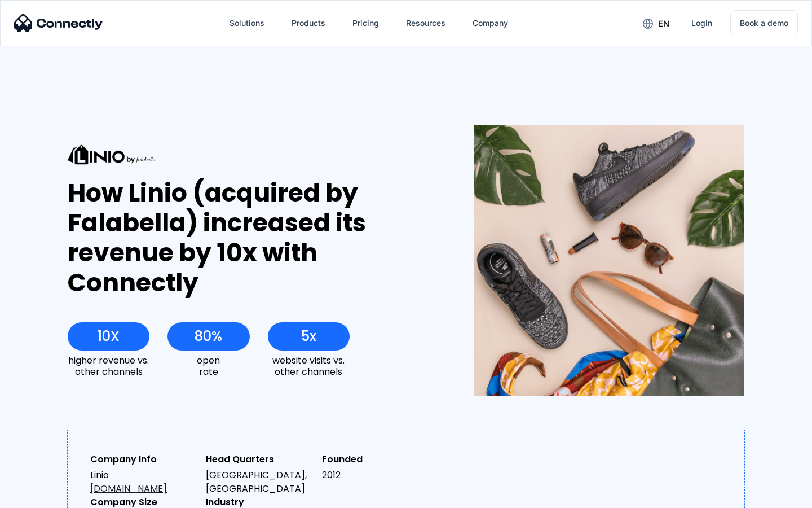  I want to click on div: Company, so click(490, 23).